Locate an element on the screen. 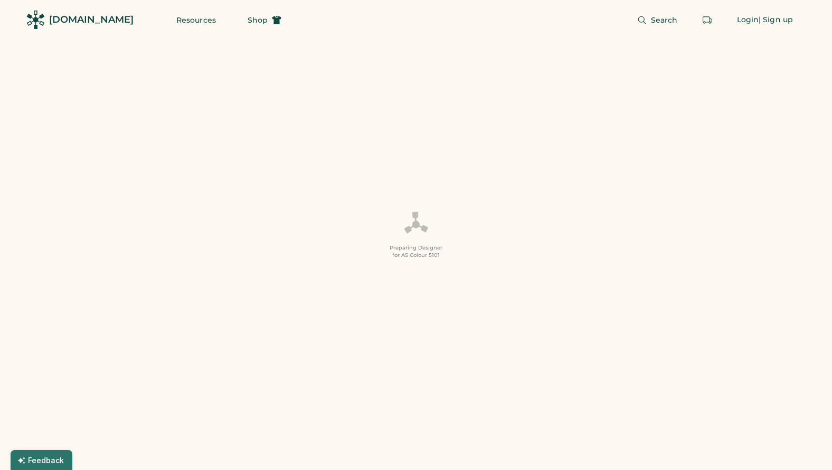 This screenshot has height=470, width=832. div: Preparing Designer for AS Colour 5101 is located at coordinates (416, 252).